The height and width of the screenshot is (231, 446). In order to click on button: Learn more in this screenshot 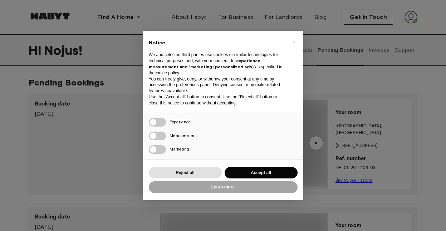, I will do `click(223, 187)`.